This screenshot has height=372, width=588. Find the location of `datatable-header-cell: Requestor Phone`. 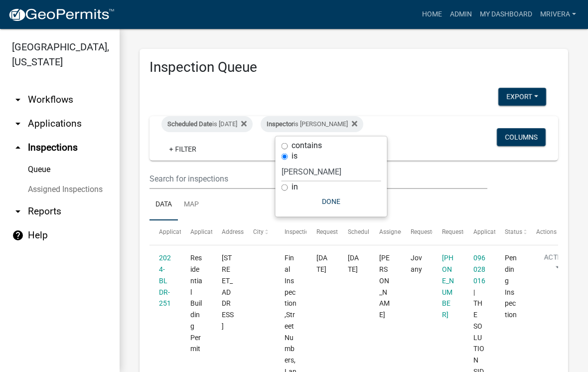

datatable-header-cell: Requestor Phone is located at coordinates (448, 232).